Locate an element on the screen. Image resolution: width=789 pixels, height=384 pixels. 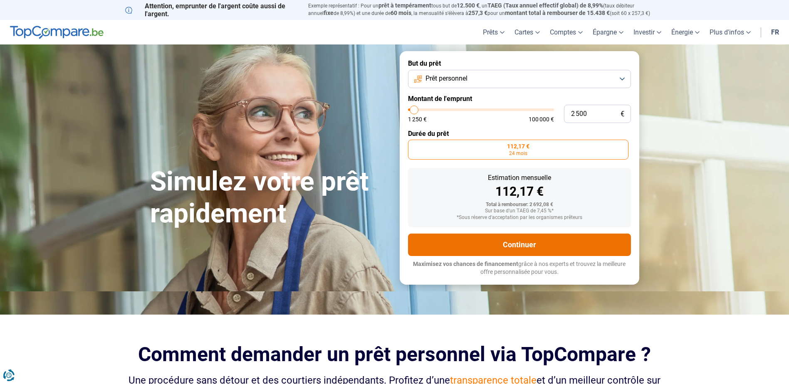
label: But du prêt is located at coordinates (519, 63).